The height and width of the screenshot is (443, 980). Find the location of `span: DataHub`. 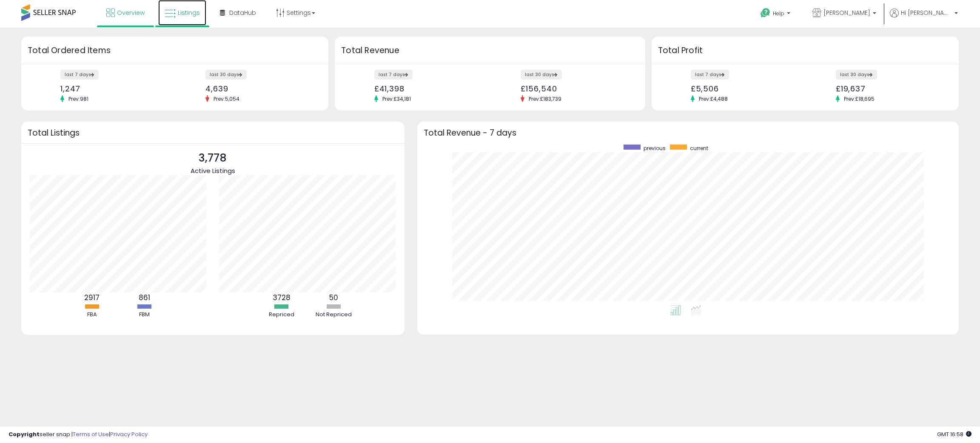

span: DataHub is located at coordinates (243, 13).